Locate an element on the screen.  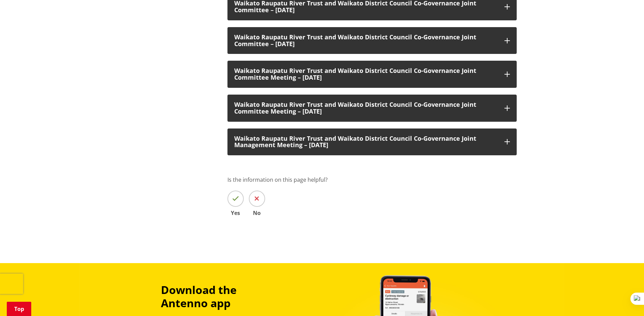
h3: Waikato Raupatu River Trust and Waikato District Council Co-Governance Joint Management Meeting –... is located at coordinates (366, 142).